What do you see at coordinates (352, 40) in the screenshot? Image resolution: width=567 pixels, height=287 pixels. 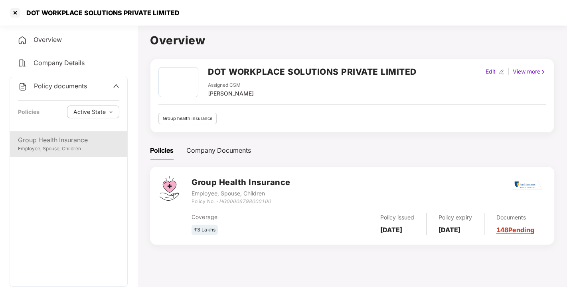 I see `h1: Overview` at bounding box center [352, 40].